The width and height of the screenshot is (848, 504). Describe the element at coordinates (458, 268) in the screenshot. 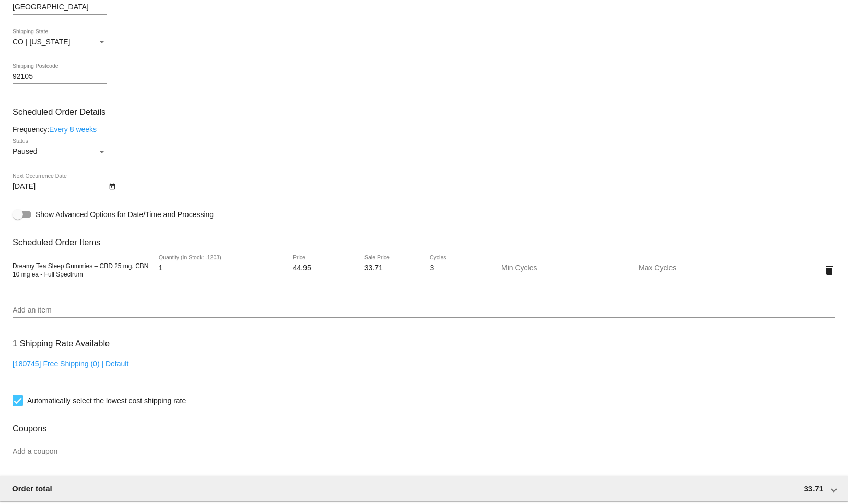

I see `input: Cycles` at that location.